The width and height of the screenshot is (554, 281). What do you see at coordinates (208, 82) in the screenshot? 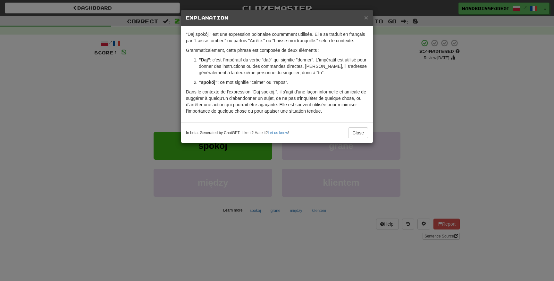
I see `strong: "spokój"` at bounding box center [208, 82].